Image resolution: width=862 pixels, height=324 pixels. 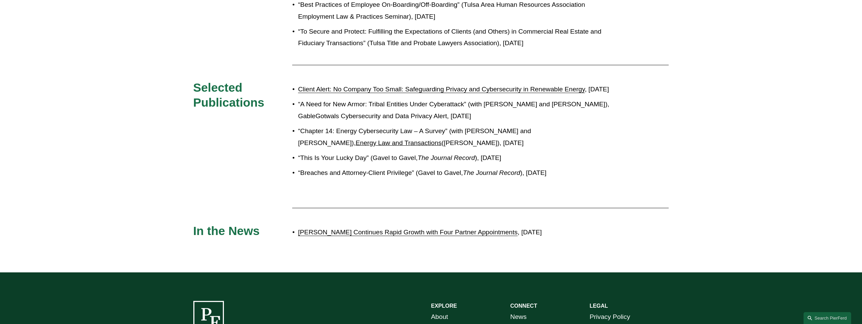 I want to click on a: About, so click(x=440, y=317).